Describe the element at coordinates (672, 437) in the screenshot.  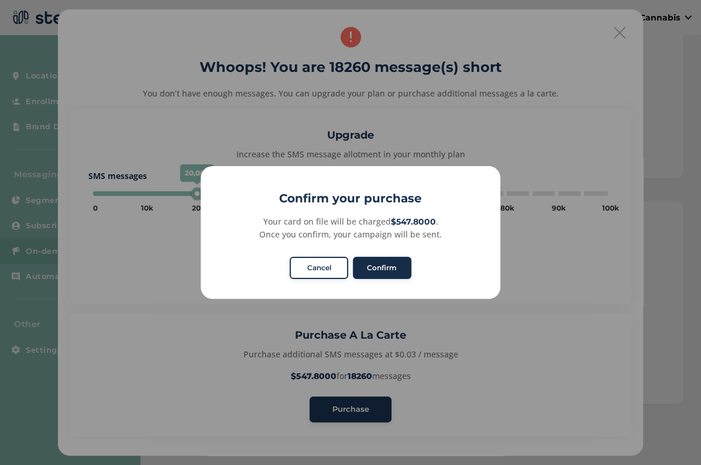
I see `div: Chat Widget` at that location.